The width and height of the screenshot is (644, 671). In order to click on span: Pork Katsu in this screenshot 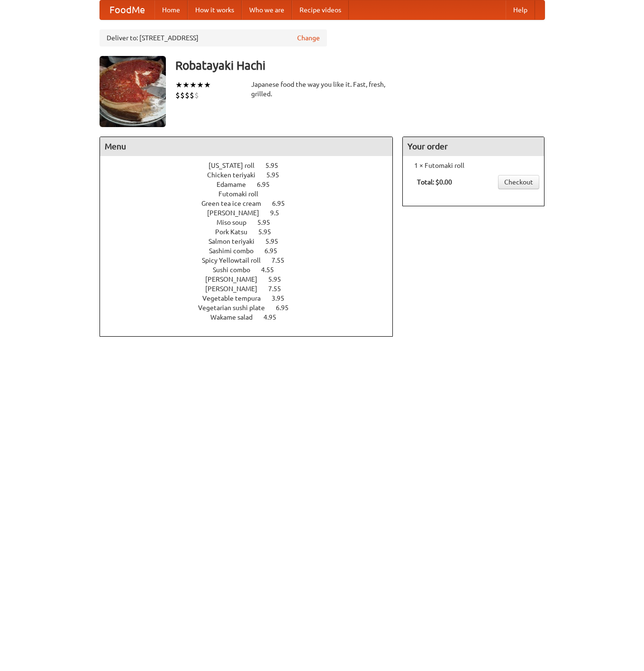, I will do `click(236, 232)`.